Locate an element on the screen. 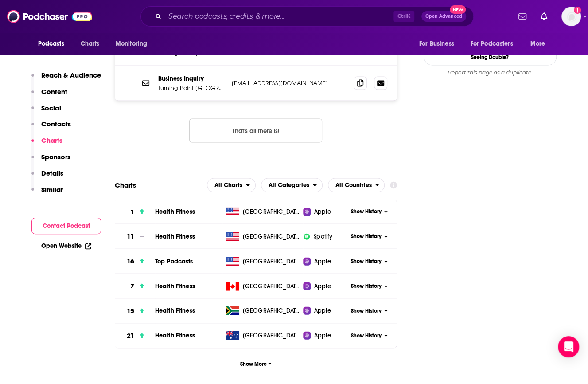 The image size is (588, 384). a: iconImageSpotify is located at coordinates (325, 237).